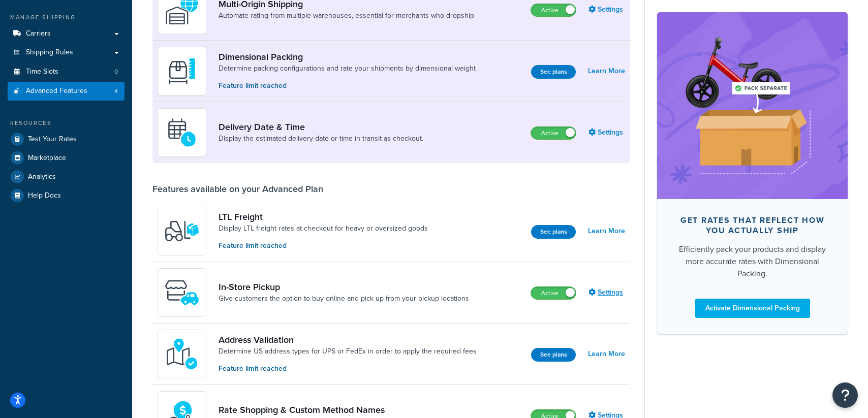 This screenshot has height=418, width=868. What do you see at coordinates (343, 299) in the screenshot?
I see `a: Give customers the option to buy online and pick up from your pickup locations` at bounding box center [343, 299].